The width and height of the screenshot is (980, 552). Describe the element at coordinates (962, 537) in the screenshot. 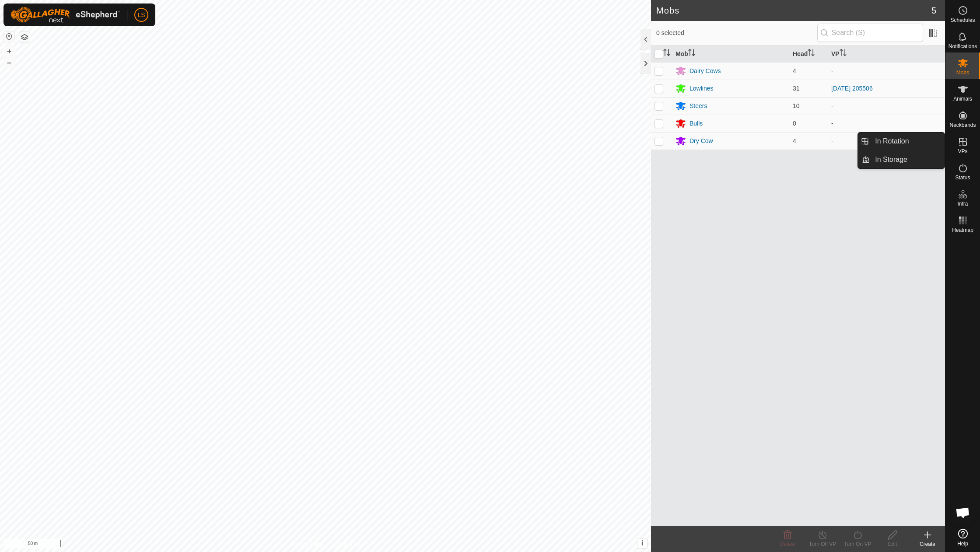

I see `a: Help` at that location.